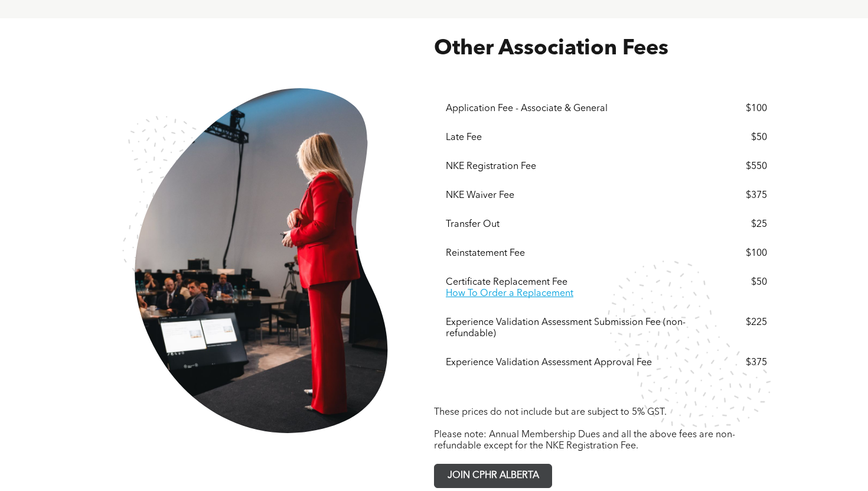 This screenshot has width=868, height=491. Describe the element at coordinates (510, 294) in the screenshot. I see `a: How To Order a Replacement` at that location.